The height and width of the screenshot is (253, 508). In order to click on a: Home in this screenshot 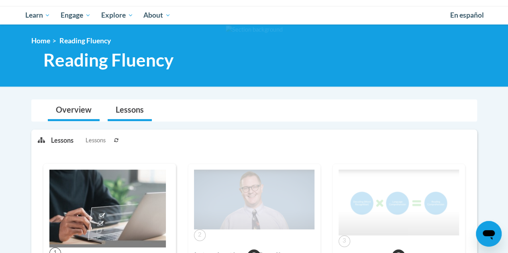, I will do `click(41, 41)`.